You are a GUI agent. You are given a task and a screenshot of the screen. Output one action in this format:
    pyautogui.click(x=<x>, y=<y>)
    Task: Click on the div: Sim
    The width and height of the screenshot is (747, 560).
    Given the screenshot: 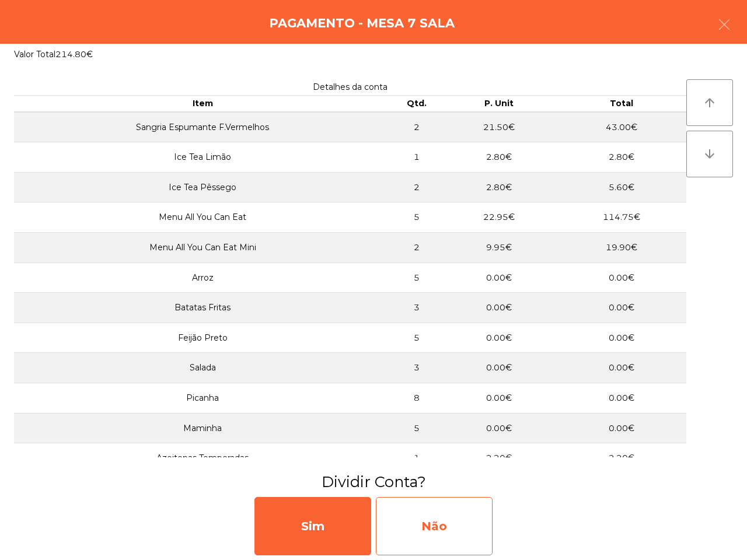 What is the action you would take?
    pyautogui.click(x=313, y=527)
    